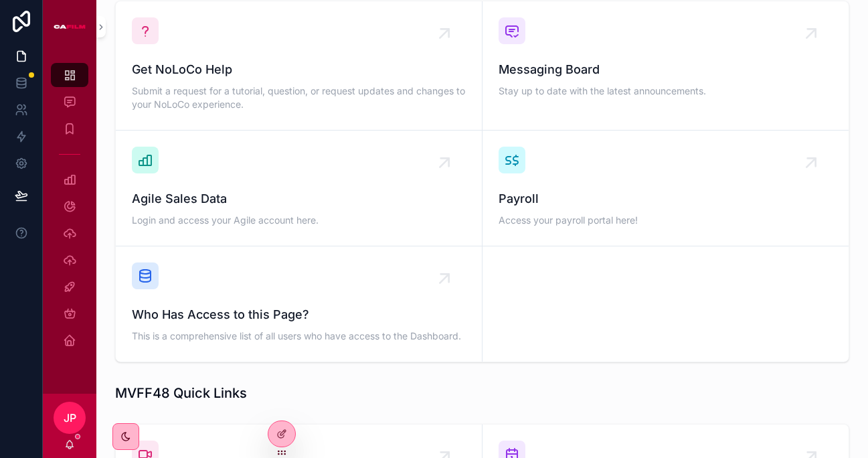 This screenshot has width=868, height=458. I want to click on span: This is a comprehensive list of all users who have access to the Dashboard., so click(299, 336).